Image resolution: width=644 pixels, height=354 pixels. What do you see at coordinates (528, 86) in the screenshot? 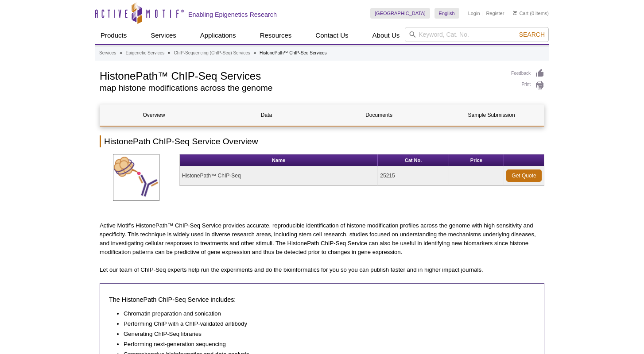
I see `a: Print` at bounding box center [528, 86].